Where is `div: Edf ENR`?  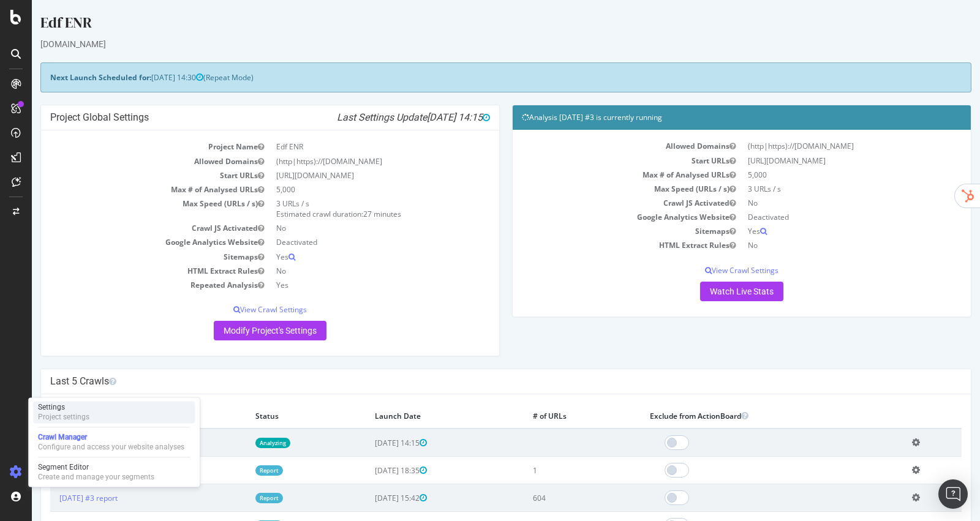
div: Edf ENR is located at coordinates (474, 25).